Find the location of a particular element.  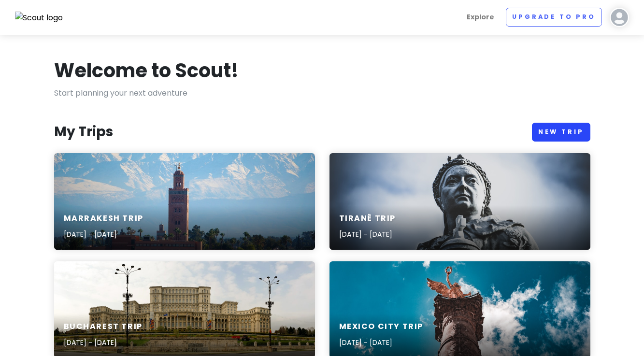

h6: Marrakesh Trip is located at coordinates (103, 218).